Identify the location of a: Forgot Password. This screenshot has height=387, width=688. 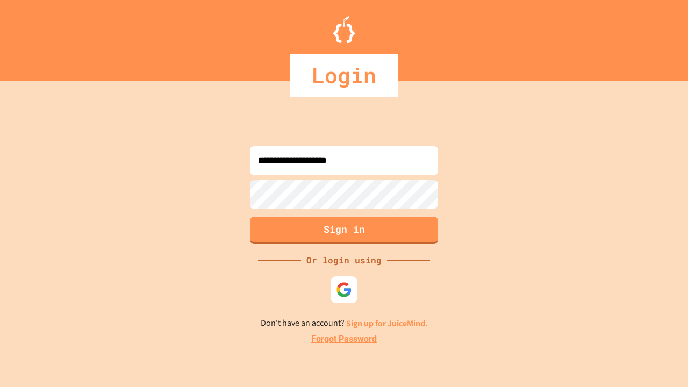
(344, 339).